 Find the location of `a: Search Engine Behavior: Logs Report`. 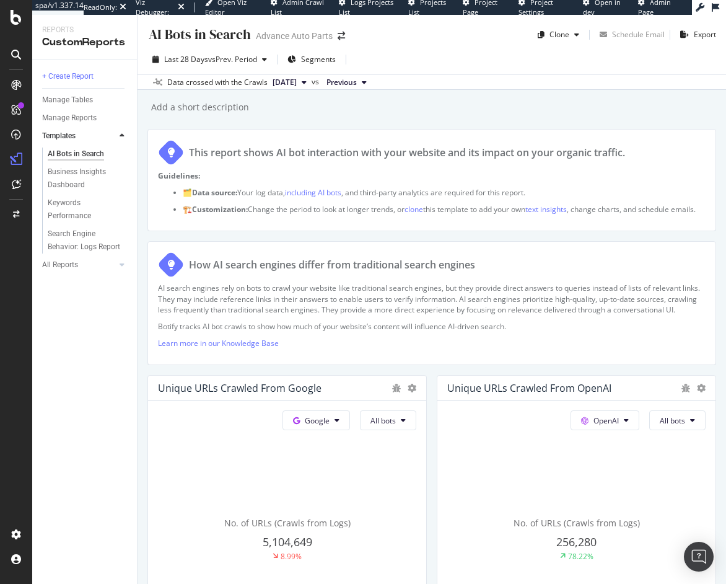

a: Search Engine Behavior: Logs Report is located at coordinates (88, 240).